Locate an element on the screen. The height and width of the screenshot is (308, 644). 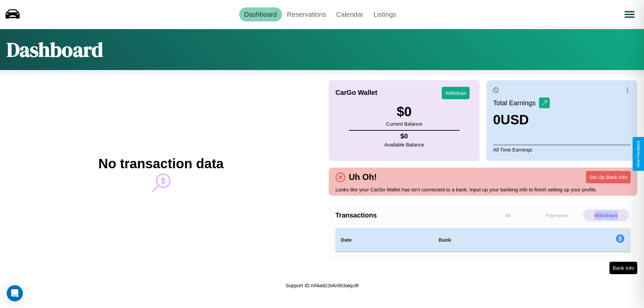
a: Reservations is located at coordinates (307, 14).